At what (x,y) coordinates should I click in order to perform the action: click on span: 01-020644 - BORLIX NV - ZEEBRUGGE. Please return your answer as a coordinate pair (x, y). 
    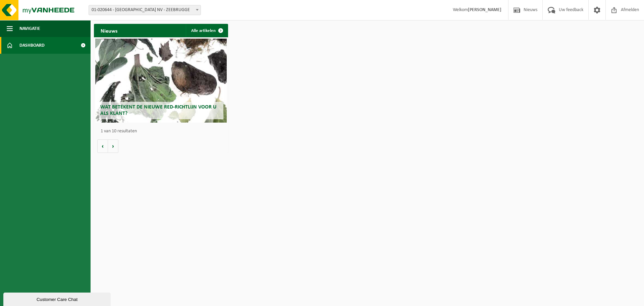
    Looking at the image, I should click on (145, 10).